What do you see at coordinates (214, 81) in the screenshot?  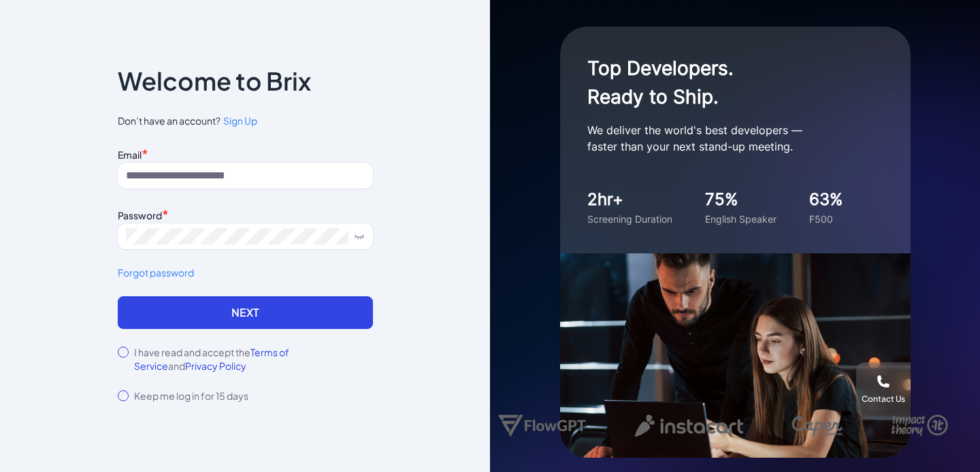 I see `p: Welcome to Brix` at bounding box center [214, 81].